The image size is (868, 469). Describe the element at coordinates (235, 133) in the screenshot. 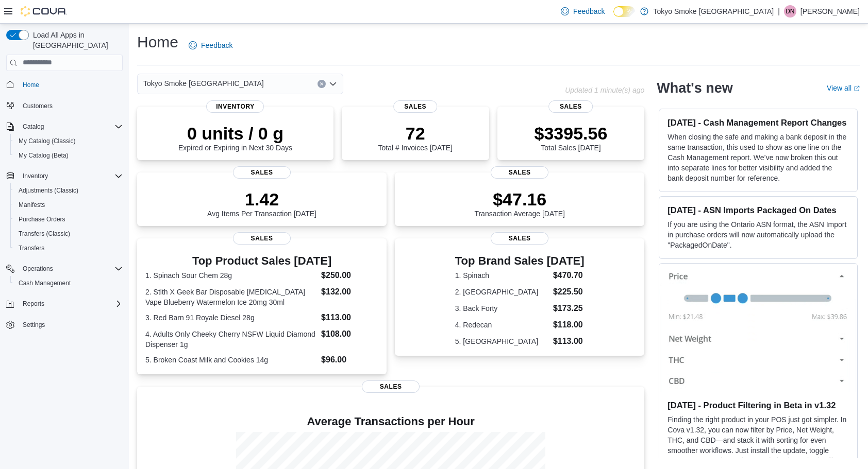

I see `p: 0 units / 0 g` at that location.